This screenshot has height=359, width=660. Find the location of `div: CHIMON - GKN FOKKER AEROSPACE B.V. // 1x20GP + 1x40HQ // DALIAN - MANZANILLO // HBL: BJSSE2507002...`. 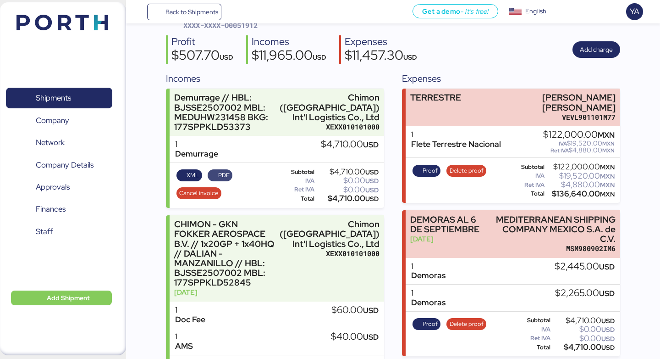

div: CHIMON - GKN FOKKER AEROSPACE B.V. // 1x20GP + 1x40HQ // DALIAN - MANZANILLO // HBL: BJSSE2507002... is located at coordinates (225, 253).